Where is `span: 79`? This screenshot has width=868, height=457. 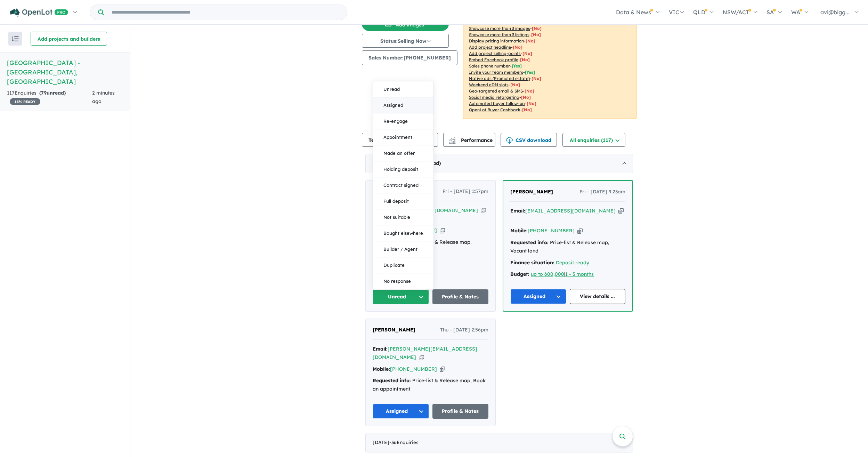 span: 79 is located at coordinates (44, 93).